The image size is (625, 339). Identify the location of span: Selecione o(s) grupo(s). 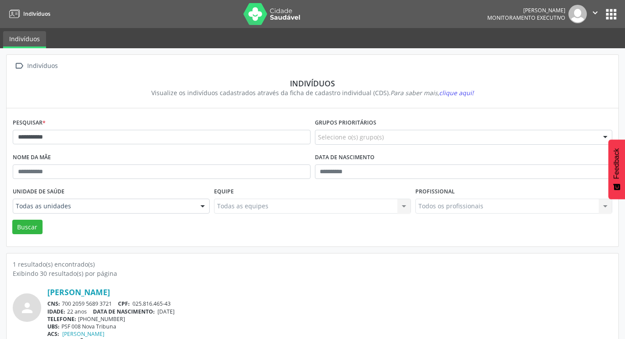
(351, 137).